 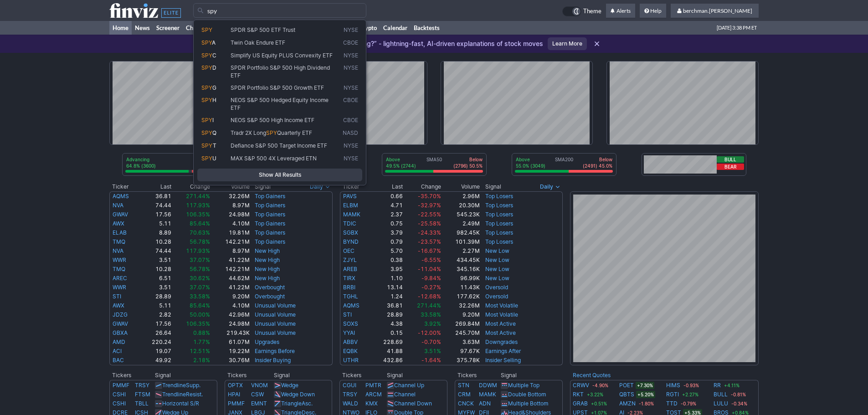 What do you see at coordinates (258, 43) in the screenshot?
I see `span: Twin Oak Endure ETF` at bounding box center [258, 43].